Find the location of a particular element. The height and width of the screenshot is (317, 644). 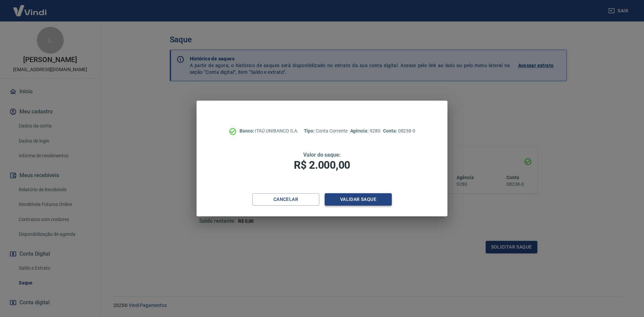

span: Tipo: is located at coordinates (310, 131).